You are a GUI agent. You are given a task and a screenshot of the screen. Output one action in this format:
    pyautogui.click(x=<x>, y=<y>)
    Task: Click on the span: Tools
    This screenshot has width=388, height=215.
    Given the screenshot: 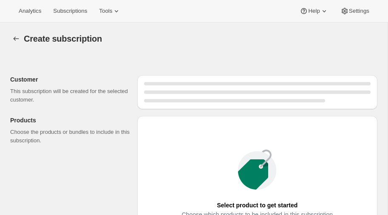 What is the action you would take?
    pyautogui.click(x=105, y=11)
    